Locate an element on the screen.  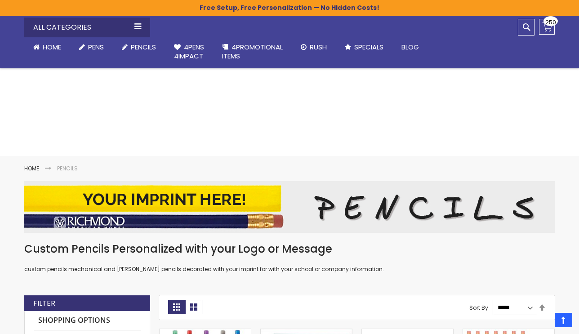
a: Specials is located at coordinates (364, 47).